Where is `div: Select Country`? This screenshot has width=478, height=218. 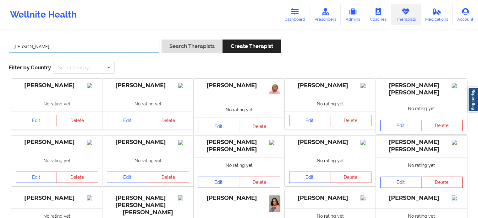 div: Select Country is located at coordinates (74, 68).